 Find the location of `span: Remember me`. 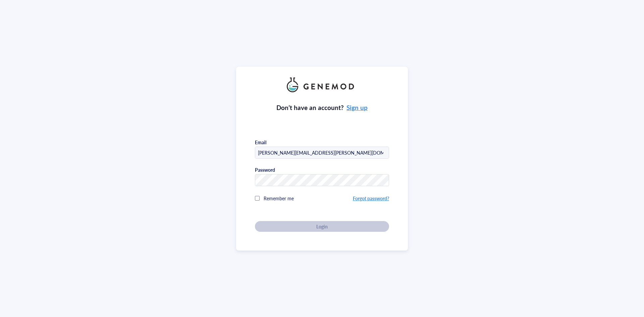

span: Remember me is located at coordinates (279, 198).